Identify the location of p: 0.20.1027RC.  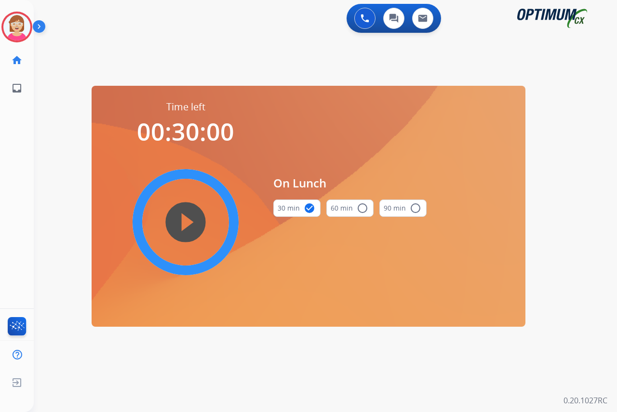
(586, 401).